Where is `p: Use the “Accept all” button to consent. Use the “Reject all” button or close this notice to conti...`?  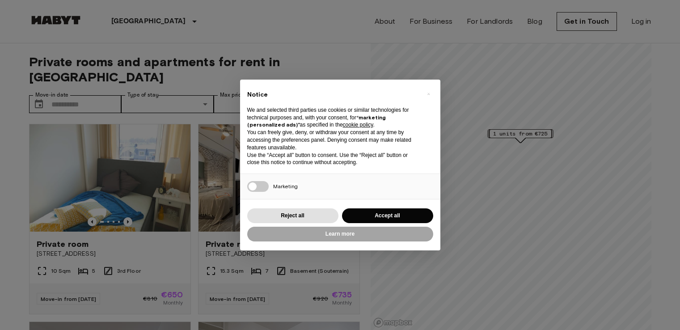
p: Use the “Accept all” button to consent. Use the “Reject all” button or close this notice to conti... is located at coordinates (333, 159).